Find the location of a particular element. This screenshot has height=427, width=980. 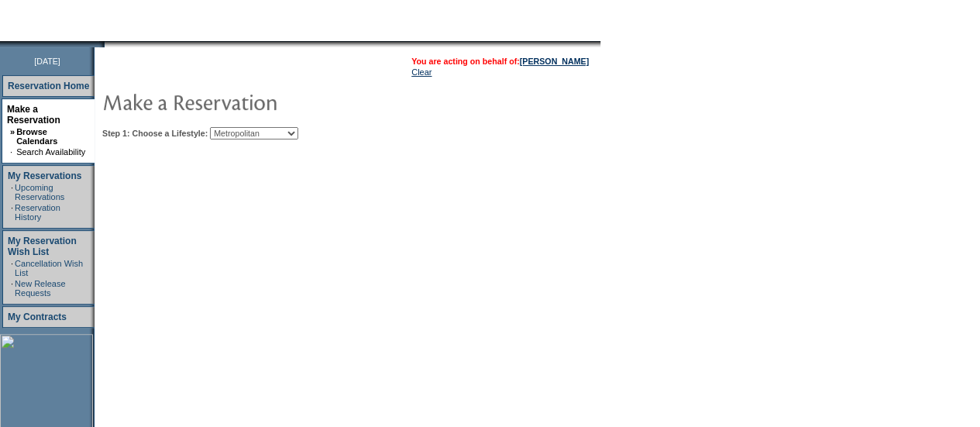

img: blank.gif is located at coordinates (106, 44).